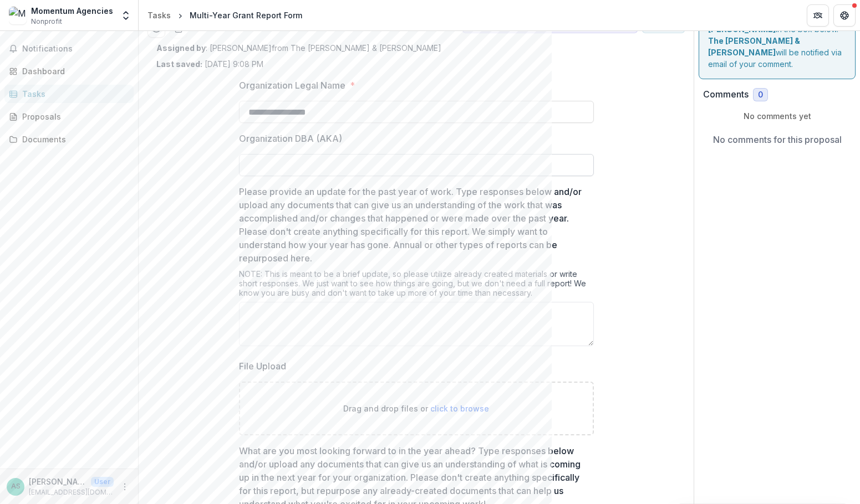  Describe the element at coordinates (75, 49) in the screenshot. I see `span: Notifications` at that location.